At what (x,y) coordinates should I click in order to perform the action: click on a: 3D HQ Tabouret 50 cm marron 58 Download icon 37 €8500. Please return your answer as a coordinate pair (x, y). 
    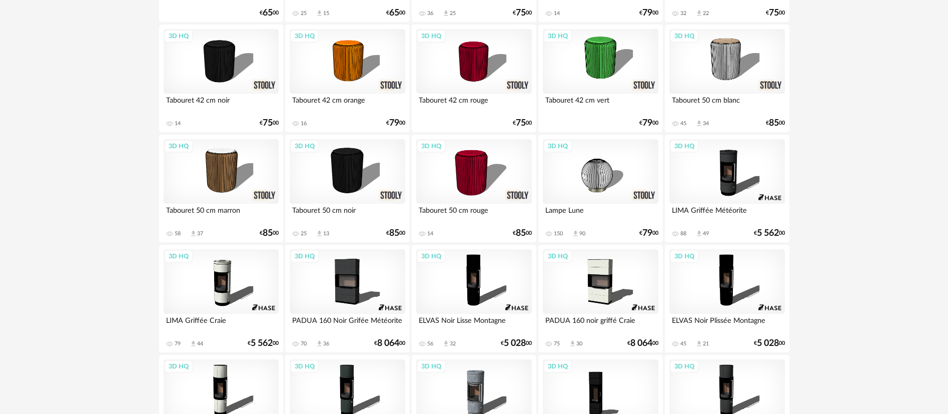
    Looking at the image, I should click on (221, 189).